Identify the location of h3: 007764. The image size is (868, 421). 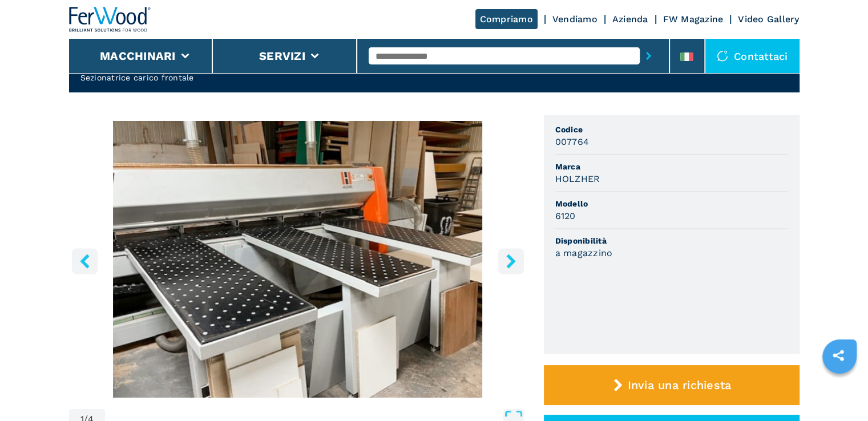
(573, 141).